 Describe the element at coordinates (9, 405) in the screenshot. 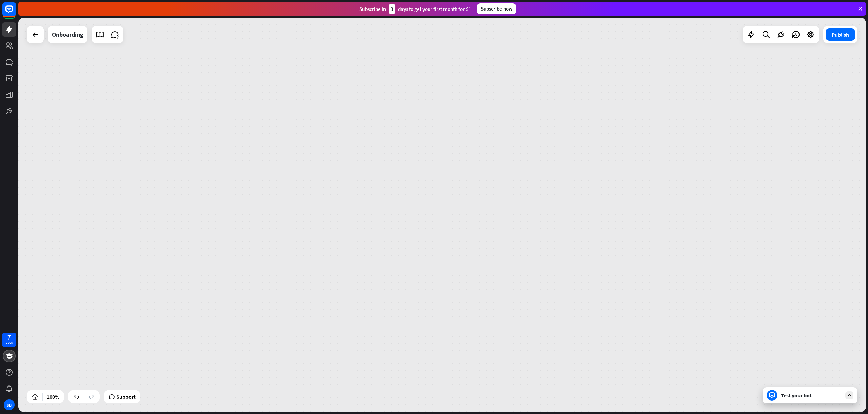

I see `div: SB` at that location.